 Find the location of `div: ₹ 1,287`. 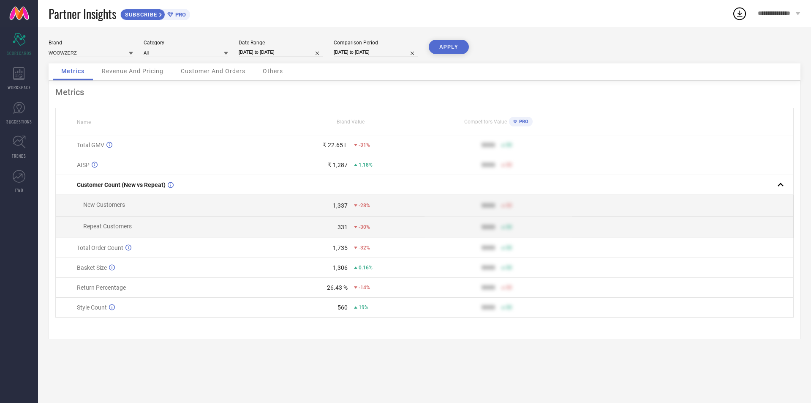

div: ₹ 1,287 is located at coordinates (338, 165).